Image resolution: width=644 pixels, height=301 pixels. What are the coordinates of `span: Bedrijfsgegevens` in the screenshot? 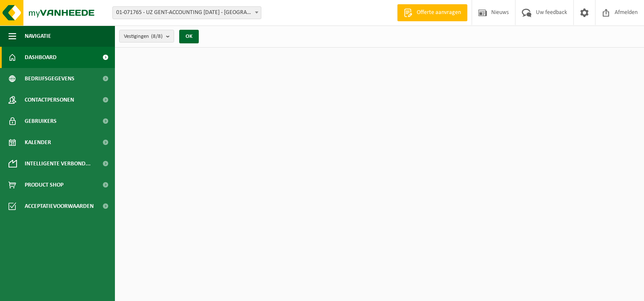 It's located at (50, 79).